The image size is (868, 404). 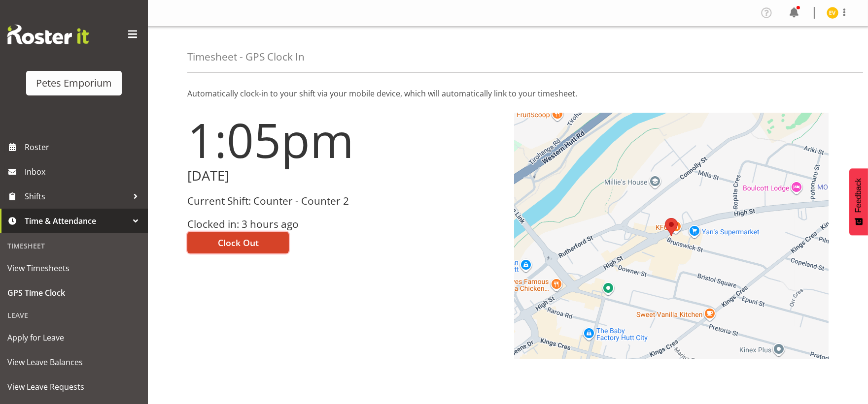 I want to click on h3: Current Shift: Counter - Counter 2, so click(x=344, y=201).